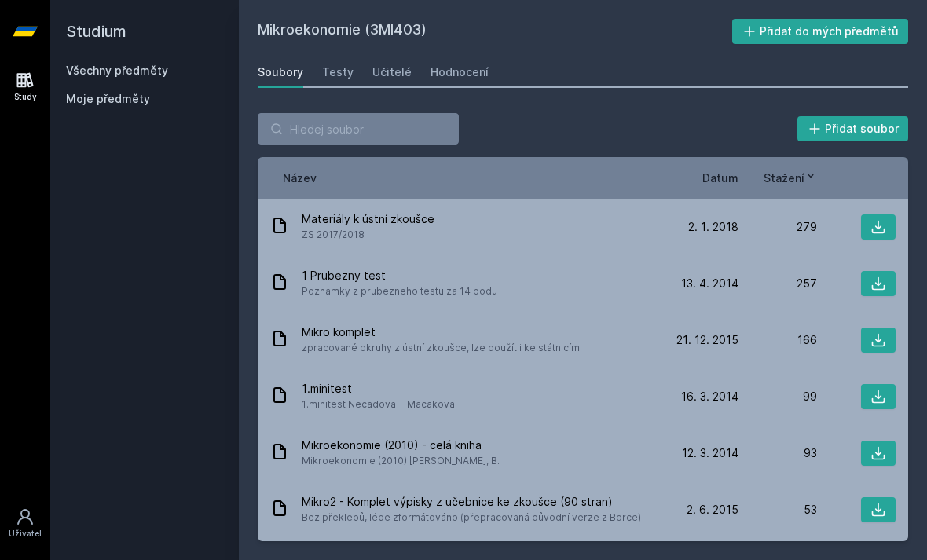 This screenshot has width=927, height=560. What do you see at coordinates (338, 72) in the screenshot?
I see `div: Testy` at bounding box center [338, 72].